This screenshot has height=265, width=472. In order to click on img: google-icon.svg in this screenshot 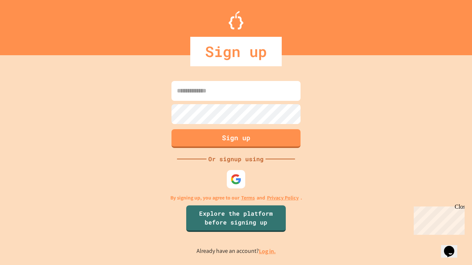, I will do `click(236, 179)`.